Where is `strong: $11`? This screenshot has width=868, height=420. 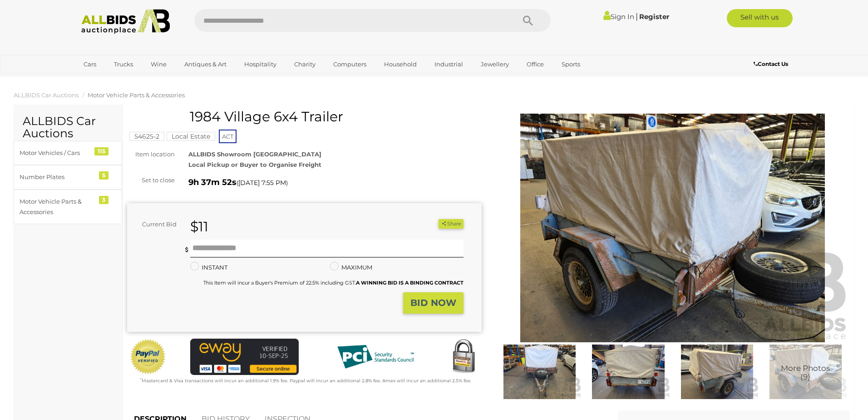 strong: $11 is located at coordinates (200, 226).